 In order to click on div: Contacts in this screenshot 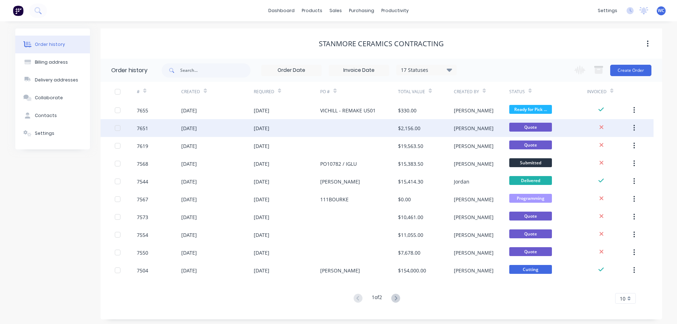, I will do `click(46, 116)`.